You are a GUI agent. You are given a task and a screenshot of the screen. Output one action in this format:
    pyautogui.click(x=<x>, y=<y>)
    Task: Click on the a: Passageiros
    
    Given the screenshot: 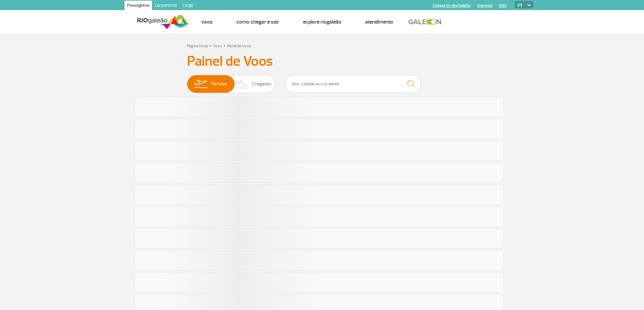 What is the action you would take?
    pyautogui.click(x=138, y=6)
    